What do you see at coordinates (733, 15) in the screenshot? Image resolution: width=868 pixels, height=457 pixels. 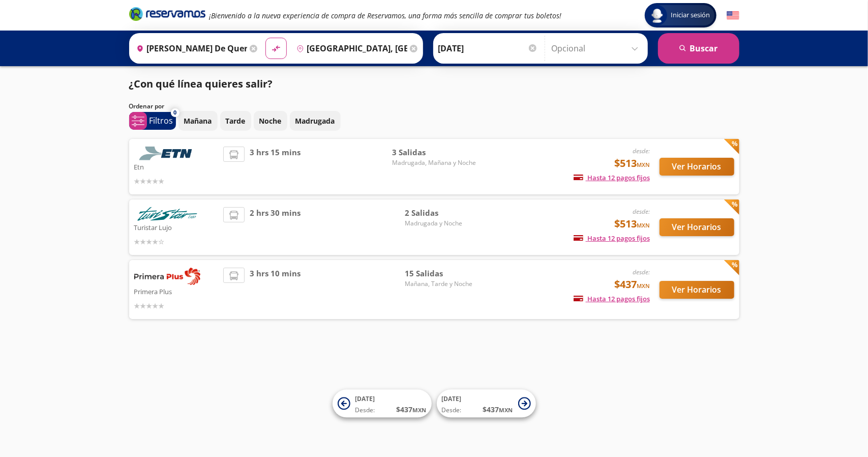 I see `button: English` at bounding box center [733, 15].